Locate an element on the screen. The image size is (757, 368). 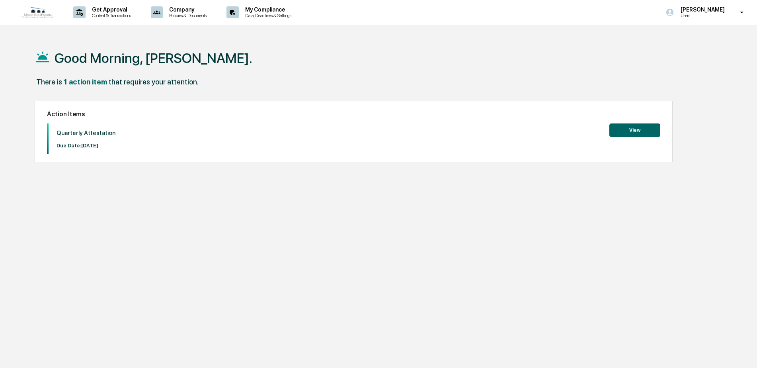
p: Data, Deadlines & Settings is located at coordinates (267, 16).